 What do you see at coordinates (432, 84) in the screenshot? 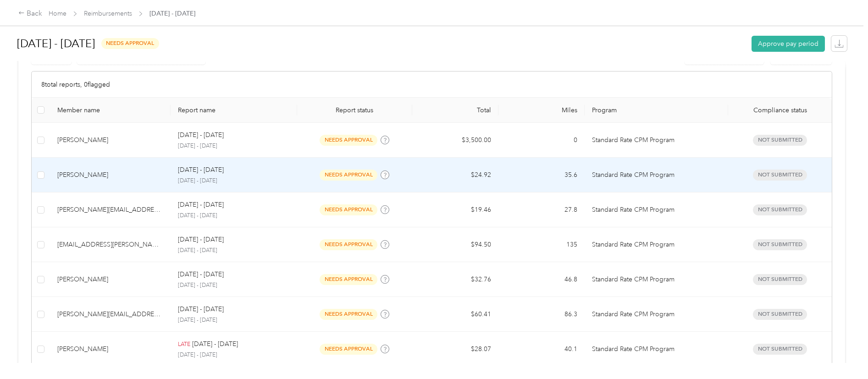
I see `div: 8 total reports, 0 flagged` at bounding box center [432, 84].